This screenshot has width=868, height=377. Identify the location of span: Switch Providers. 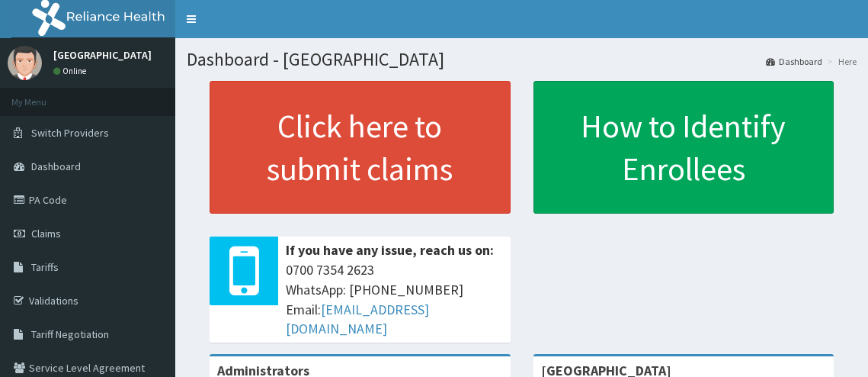
(70, 133).